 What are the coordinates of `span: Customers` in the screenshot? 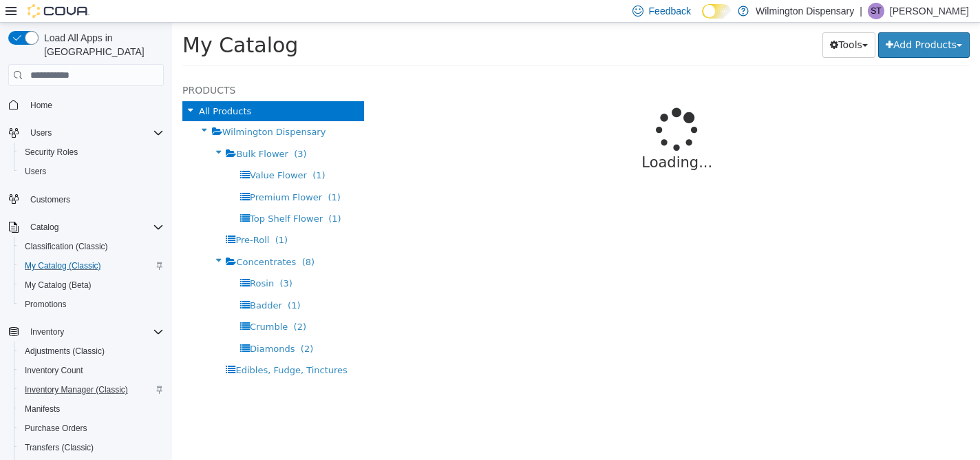 It's located at (94, 199).